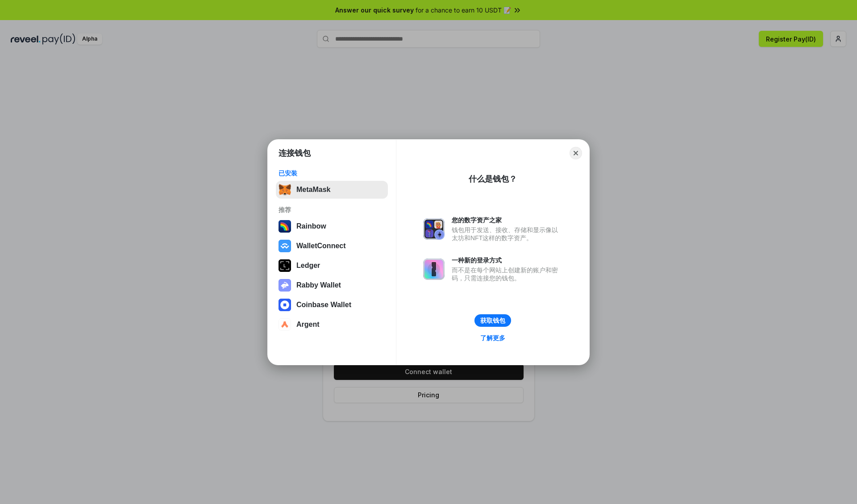 The width and height of the screenshot is (857, 504). I want to click on div: 已安装, so click(332, 173).